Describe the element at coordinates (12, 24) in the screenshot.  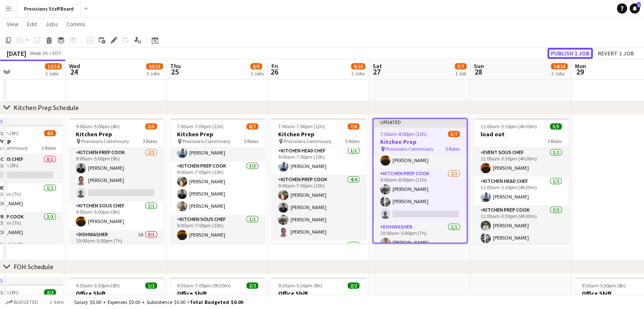
I see `a: View` at that location.